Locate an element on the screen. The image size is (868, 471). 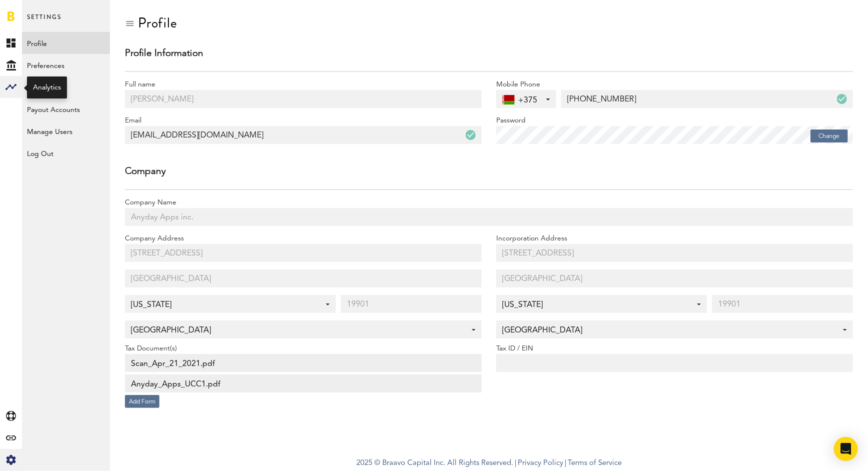
div: Open Intercom Messenger is located at coordinates (846, 449).